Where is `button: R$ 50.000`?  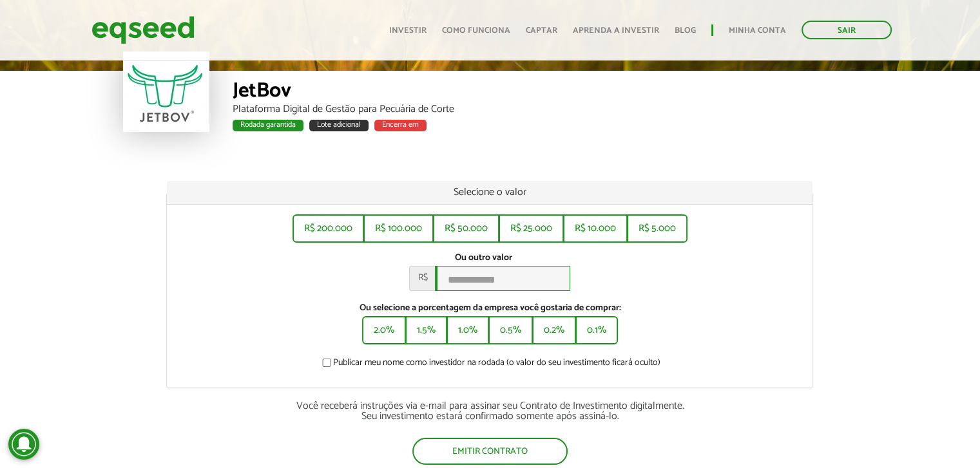
button: R$ 50.000 is located at coordinates (466, 229).